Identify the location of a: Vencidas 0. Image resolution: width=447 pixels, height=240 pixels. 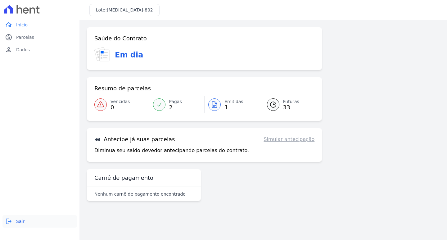
(122, 105).